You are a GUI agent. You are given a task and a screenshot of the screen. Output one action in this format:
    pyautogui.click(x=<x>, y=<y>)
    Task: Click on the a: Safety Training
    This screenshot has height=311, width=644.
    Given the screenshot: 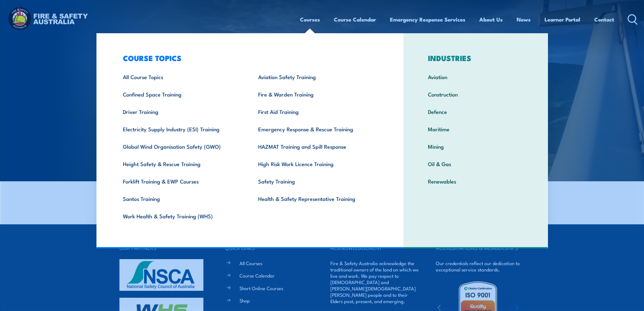 What is the action you would take?
    pyautogui.click(x=316, y=181)
    